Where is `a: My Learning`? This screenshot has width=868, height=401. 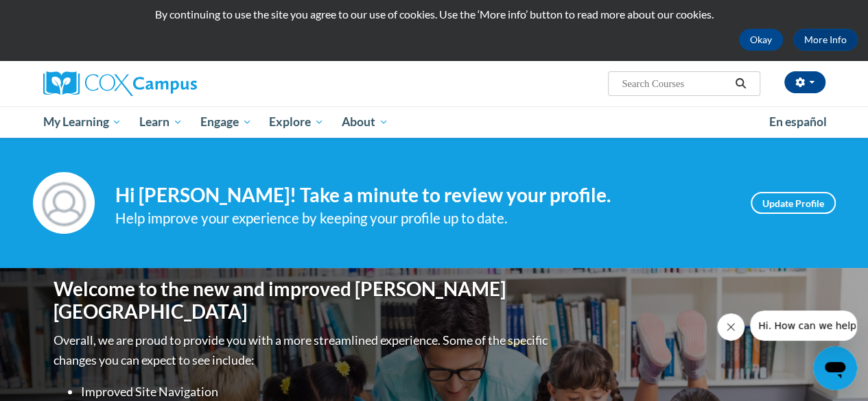 a: My Learning is located at coordinates (82, 122).